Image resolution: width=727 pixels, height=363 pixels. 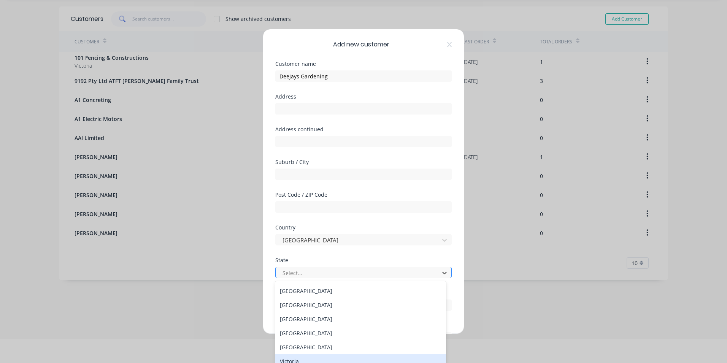 I want to click on div: Post Code / ZIP Code, so click(x=363, y=195).